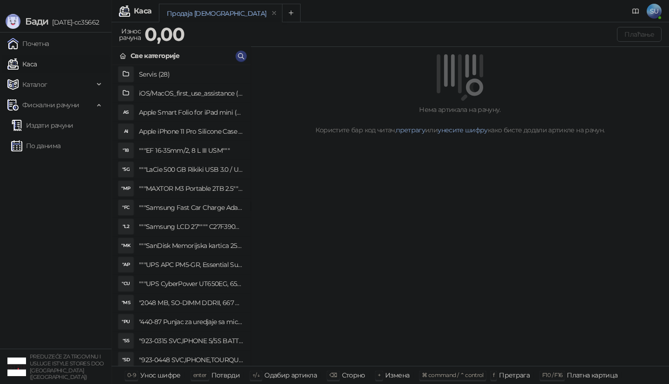 The height and width of the screenshot is (384, 669). I want to click on div: Износ рачуна, so click(130, 34).